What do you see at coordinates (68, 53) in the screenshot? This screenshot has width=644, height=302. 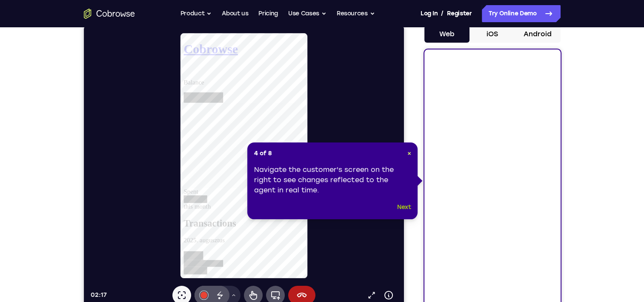 I see `p: Balance` at bounding box center [68, 53].